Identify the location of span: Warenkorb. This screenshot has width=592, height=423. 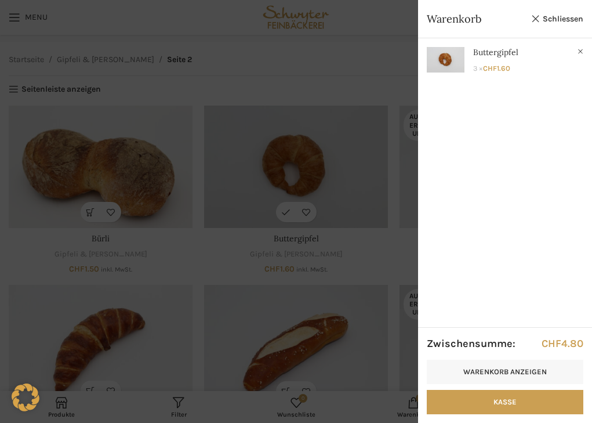
(476, 19).